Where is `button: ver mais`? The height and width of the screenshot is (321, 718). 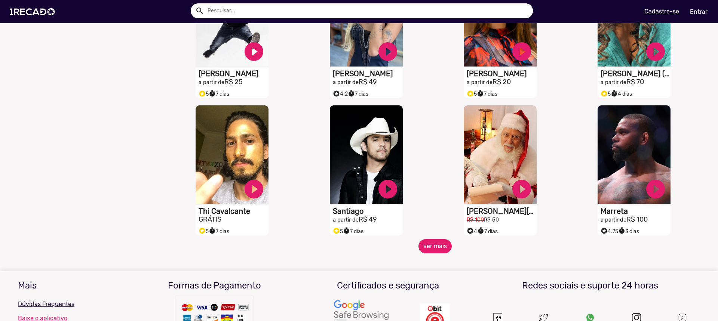 button: ver mais is located at coordinates (435, 246).